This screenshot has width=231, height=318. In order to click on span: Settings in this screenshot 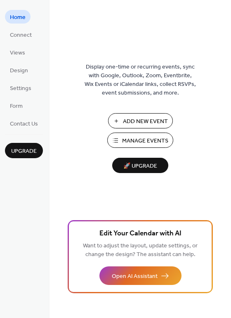, I will do `click(21, 88)`.